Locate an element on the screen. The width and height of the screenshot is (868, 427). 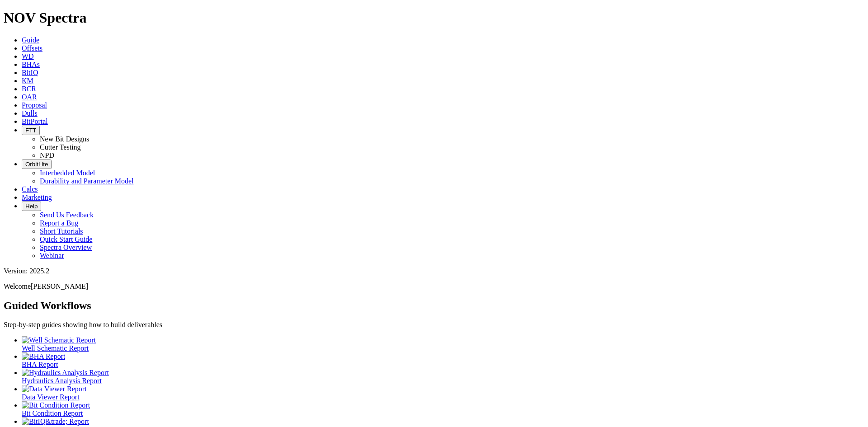
h2: Guided Workflows is located at coordinates (434, 305).